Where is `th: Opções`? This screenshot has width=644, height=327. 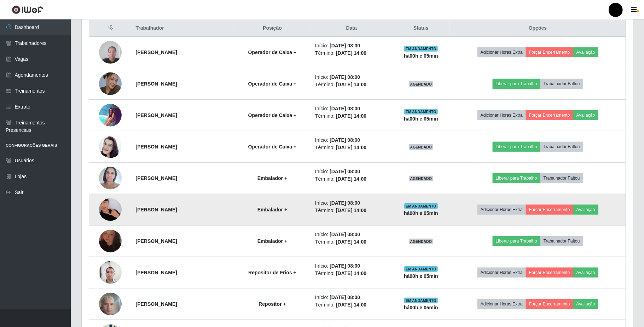 th: Opções is located at coordinates (537, 28).